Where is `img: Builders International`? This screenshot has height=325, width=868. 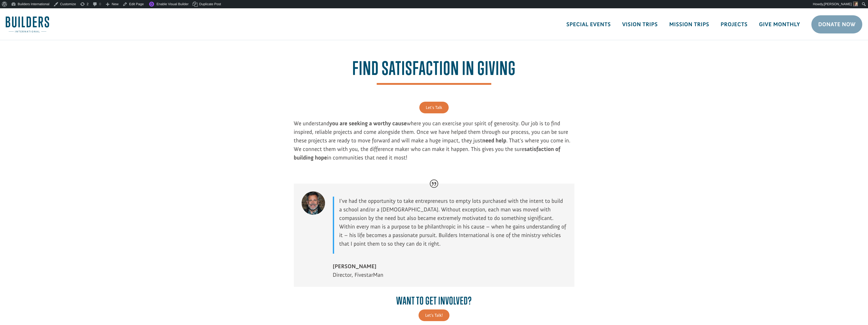
img: Builders International is located at coordinates (27, 24).